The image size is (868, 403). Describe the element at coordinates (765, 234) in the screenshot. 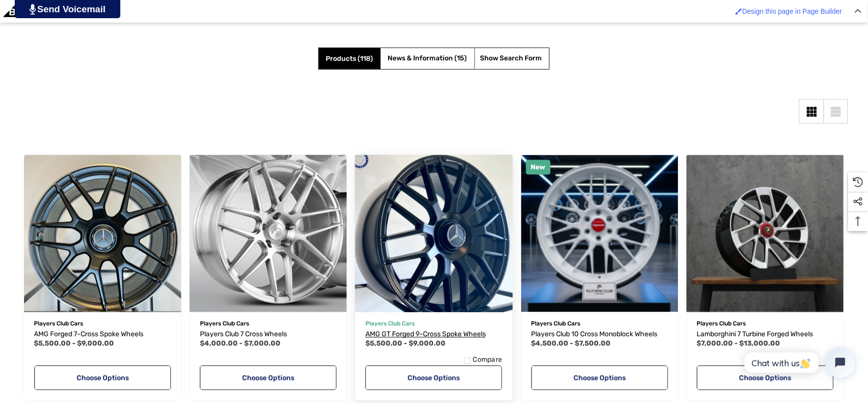

I see `img: Lamborghini 7 Turbine Forged Wheels` at that location.